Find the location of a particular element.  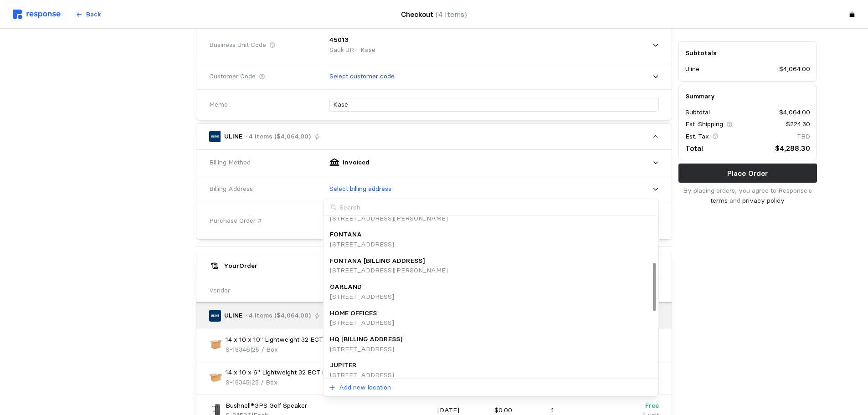

p: Back is located at coordinates (93, 15).